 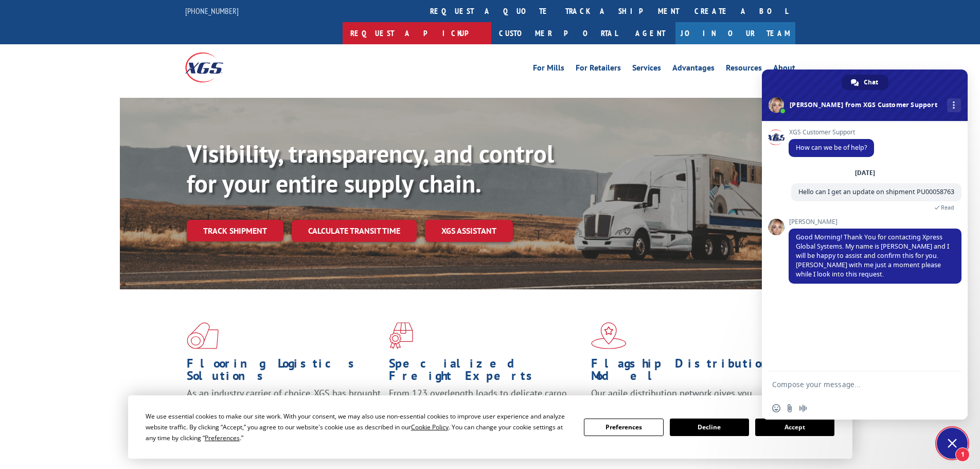 What do you see at coordinates (235, 231) in the screenshot?
I see `a: Track shipment` at bounding box center [235, 231].